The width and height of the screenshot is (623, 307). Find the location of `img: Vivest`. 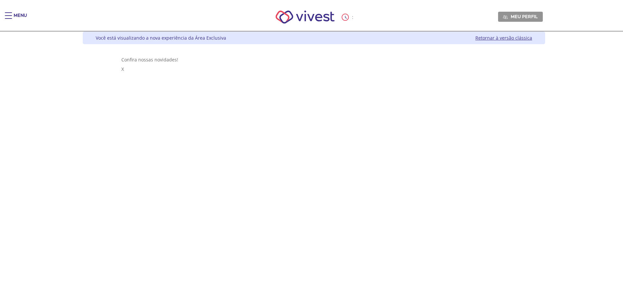

img: Vivest is located at coordinates (305, 17).